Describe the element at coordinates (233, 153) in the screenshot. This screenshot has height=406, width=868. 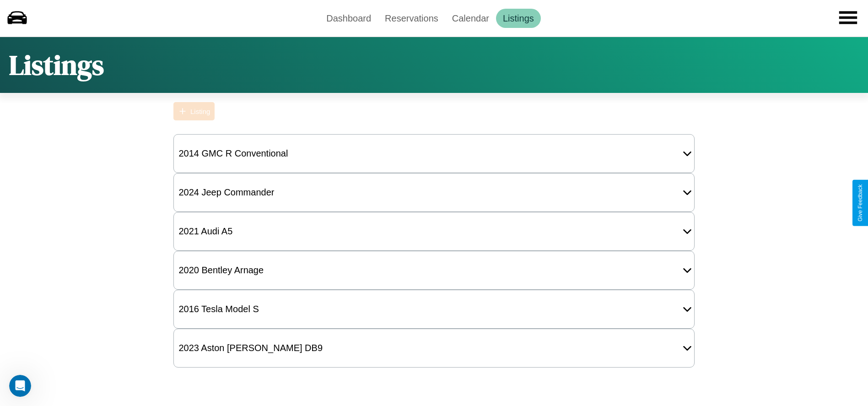
I see `div: 2014 GMC R Conventional` at that location.